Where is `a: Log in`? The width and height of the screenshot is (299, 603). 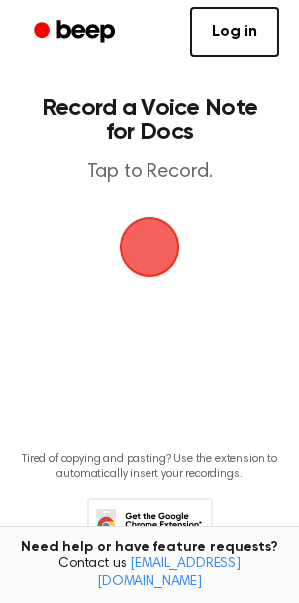
a: Log in is located at coordinates (235, 32).